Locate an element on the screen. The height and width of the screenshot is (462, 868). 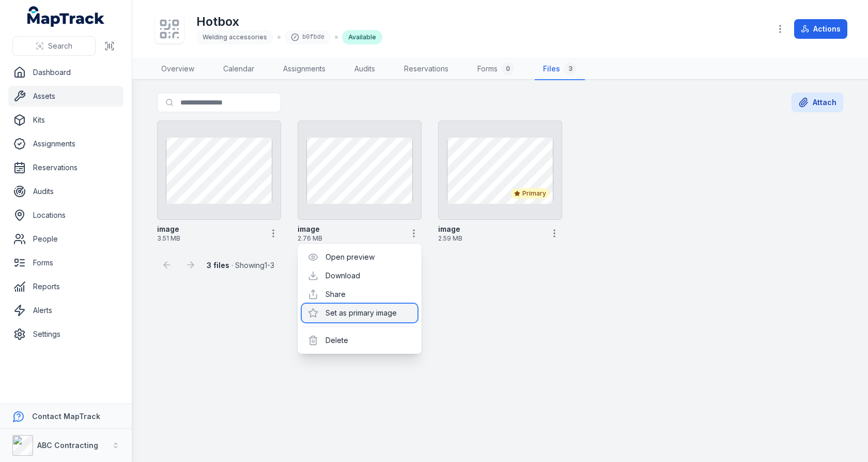
a: Files3 is located at coordinates (560, 70).